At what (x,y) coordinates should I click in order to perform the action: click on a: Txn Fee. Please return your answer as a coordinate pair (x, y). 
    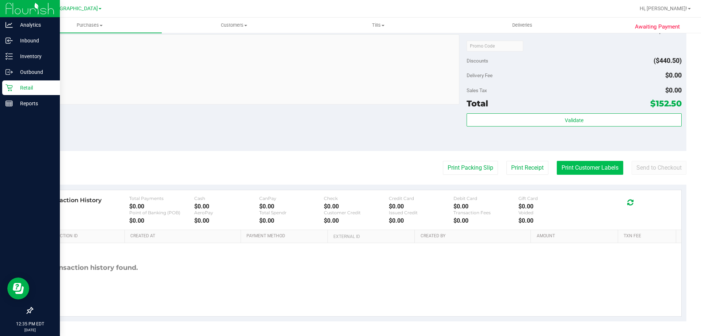
    Looking at the image, I should click on (648, 236).